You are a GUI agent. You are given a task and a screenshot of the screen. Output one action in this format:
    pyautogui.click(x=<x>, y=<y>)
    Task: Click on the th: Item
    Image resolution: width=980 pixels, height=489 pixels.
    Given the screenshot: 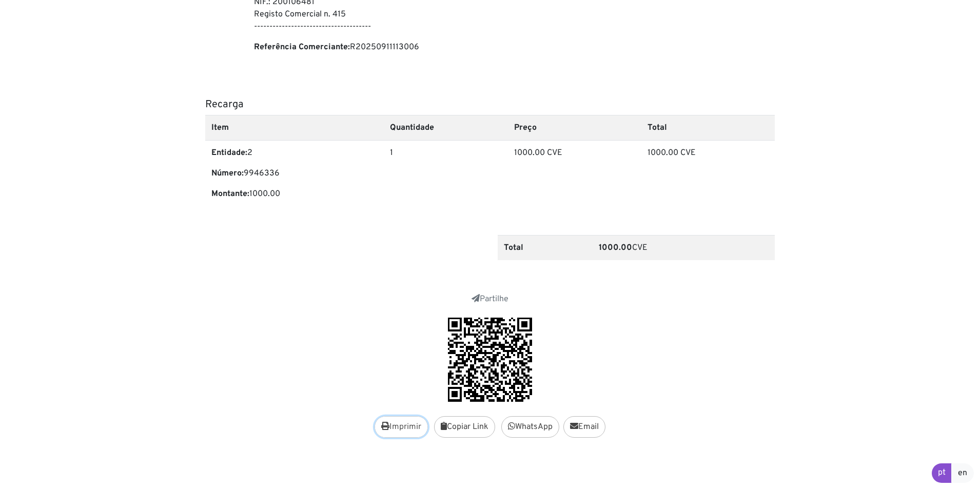 What is the action you would take?
    pyautogui.click(x=294, y=127)
    